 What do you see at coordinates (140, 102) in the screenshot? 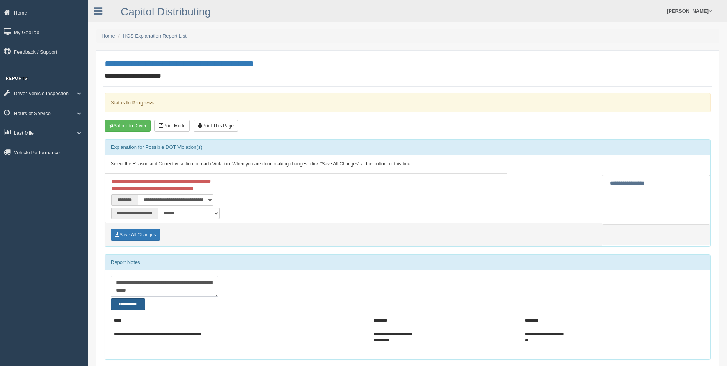
I see `strong: In Progress` at bounding box center [140, 102].